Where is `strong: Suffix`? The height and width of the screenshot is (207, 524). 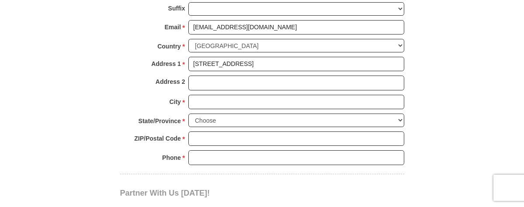 strong: Suffix is located at coordinates (176, 8).